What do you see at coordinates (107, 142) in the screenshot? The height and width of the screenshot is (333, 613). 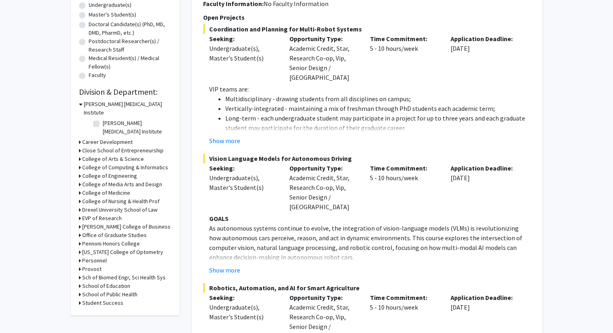 I see `h3: Career Development` at bounding box center [107, 142].